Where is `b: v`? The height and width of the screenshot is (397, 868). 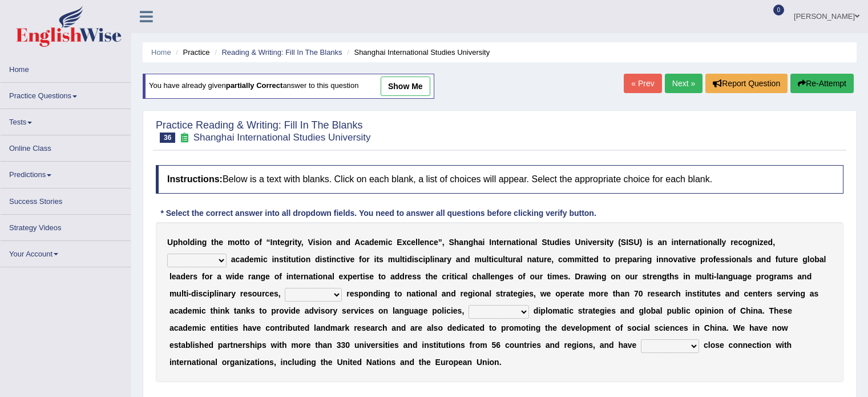 b: v is located at coordinates (348, 259).